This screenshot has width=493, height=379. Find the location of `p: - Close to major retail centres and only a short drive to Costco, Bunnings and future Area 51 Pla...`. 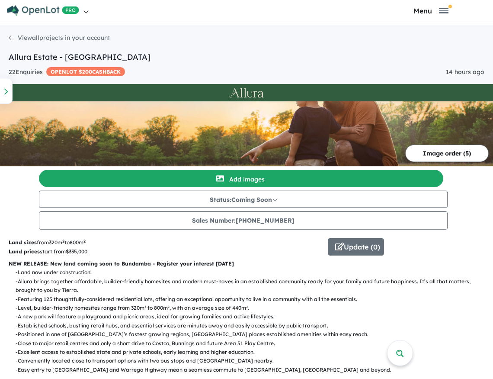

p: - Close to major retail centres and only a short drive to Costco, Bunnings and future Area 51 Pla... is located at coordinates (254, 343).